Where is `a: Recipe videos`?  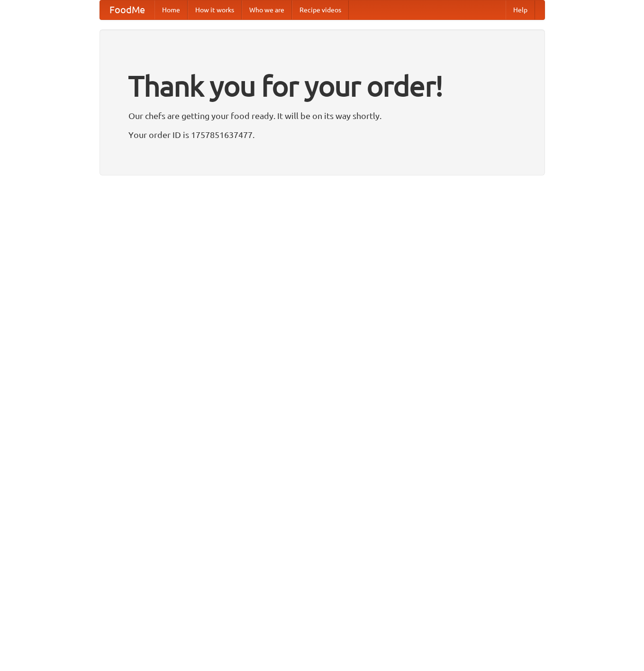 a: Recipe videos is located at coordinates (321, 10).